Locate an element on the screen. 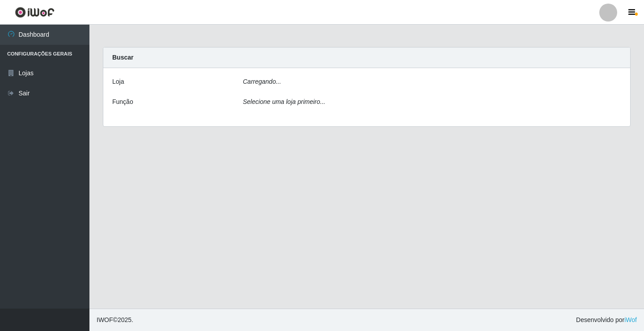 The image size is (644, 331). span: Desenvolvido por is located at coordinates (607, 320).